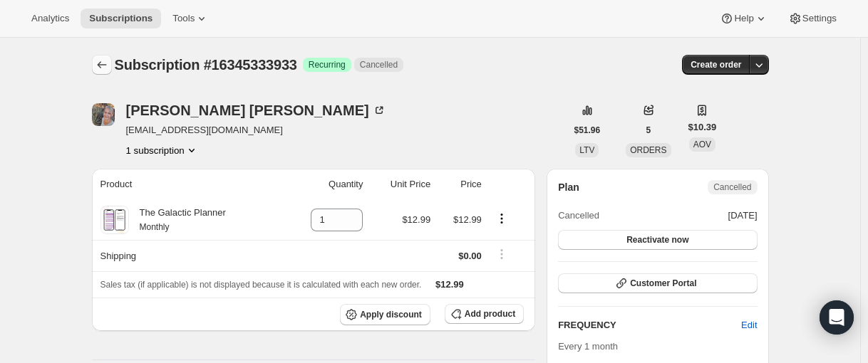 The width and height of the screenshot is (868, 363). Describe the element at coordinates (662, 283) in the screenshot. I see `span: Customer Portal` at that location.